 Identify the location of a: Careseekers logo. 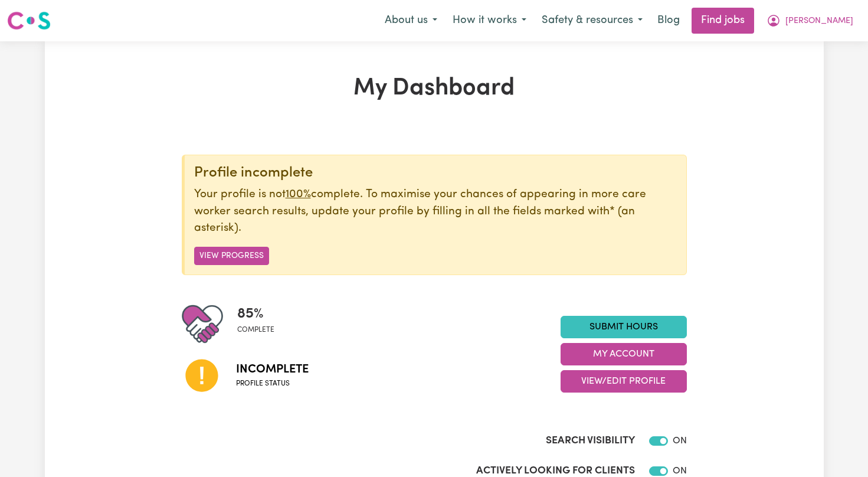
(29, 21).